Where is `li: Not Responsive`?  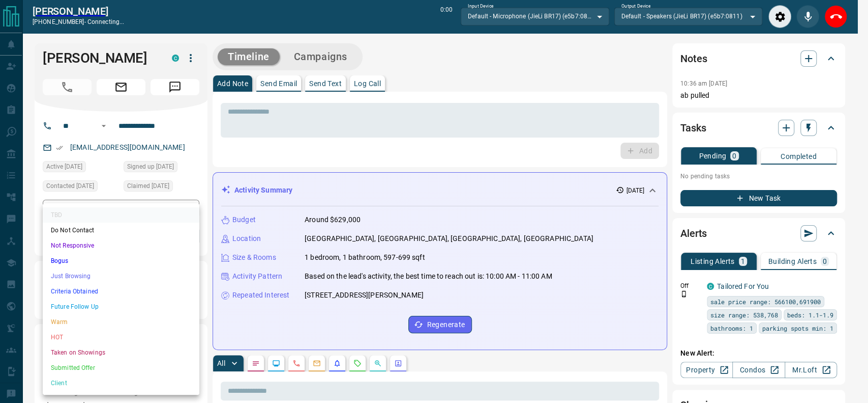 li: Not Responsive is located at coordinates (121, 246).